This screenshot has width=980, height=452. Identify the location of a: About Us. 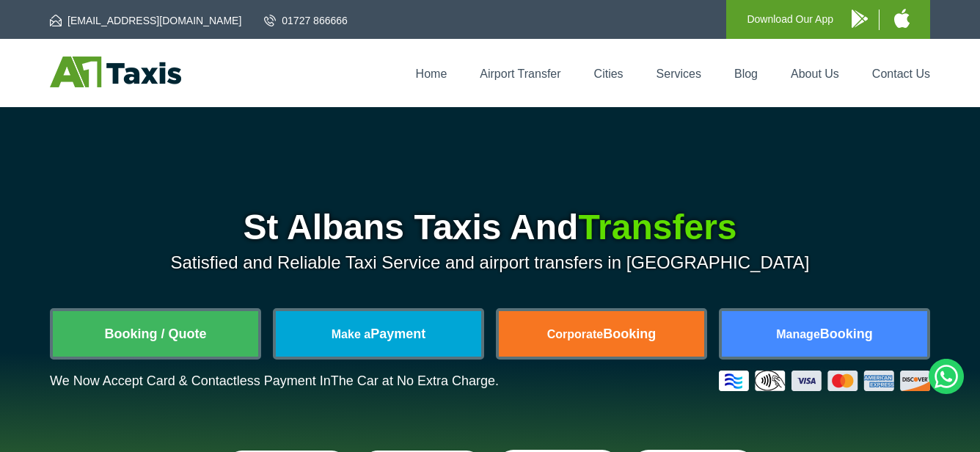
(815, 74).